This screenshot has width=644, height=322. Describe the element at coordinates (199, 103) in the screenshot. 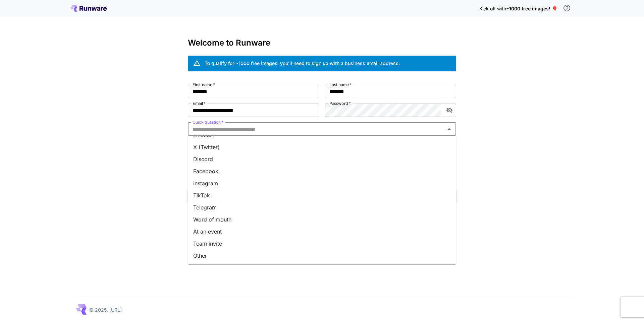

I see `label: Email` at that location.